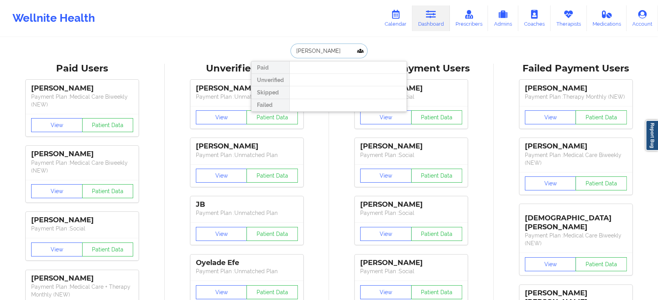 The width and height of the screenshot is (658, 300). Describe the element at coordinates (247, 68) in the screenshot. I see `div: Unverified Users` at that location.